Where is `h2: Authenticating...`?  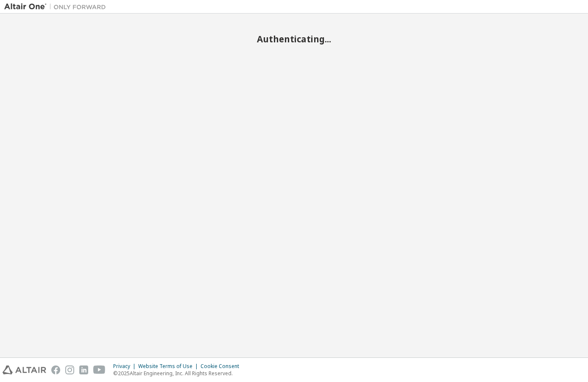
h2: Authenticating... is located at coordinates (293, 39).